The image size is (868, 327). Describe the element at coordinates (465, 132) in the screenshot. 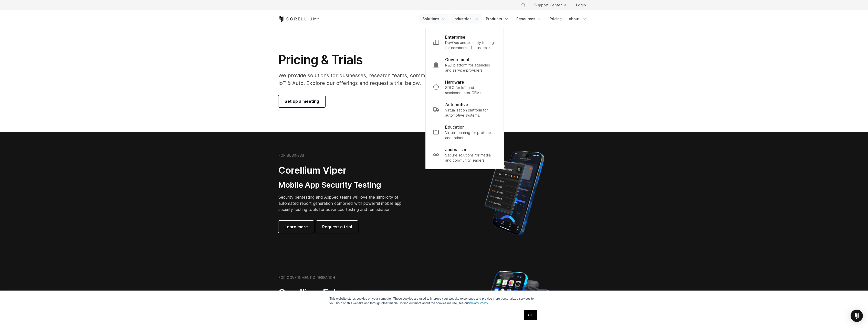

I see `a: Education Virtual learning for professors and trainers.` at that location.